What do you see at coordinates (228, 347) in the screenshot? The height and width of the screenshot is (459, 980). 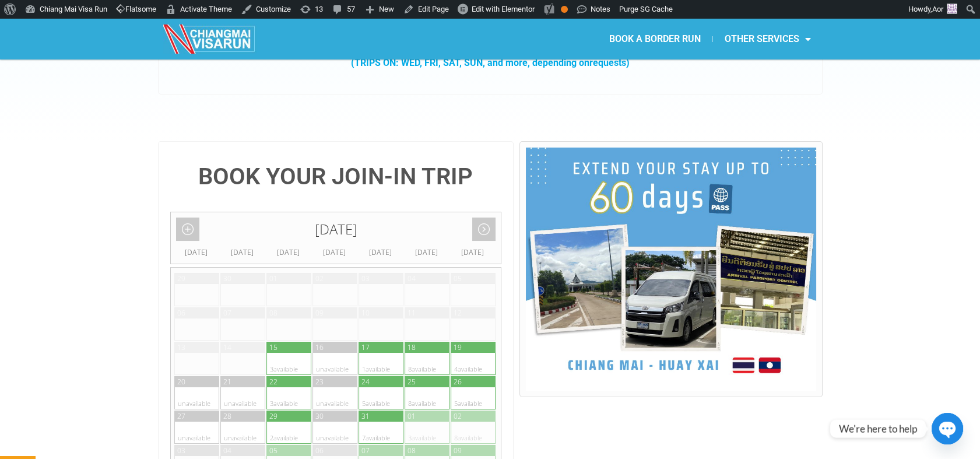 I see `div: 14` at bounding box center [228, 347].